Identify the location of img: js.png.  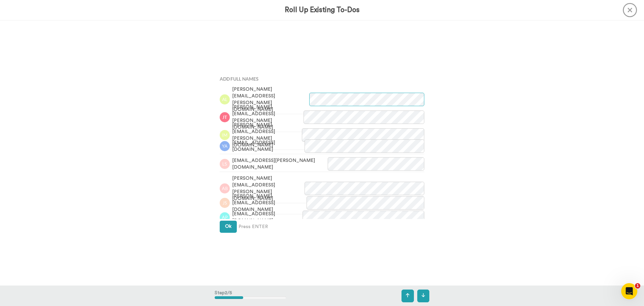
(225, 203).